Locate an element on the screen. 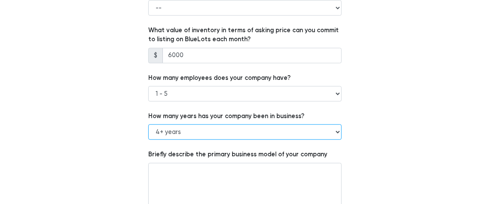 The image size is (490, 204). label: How many years has your company been in business? is located at coordinates (226, 117).